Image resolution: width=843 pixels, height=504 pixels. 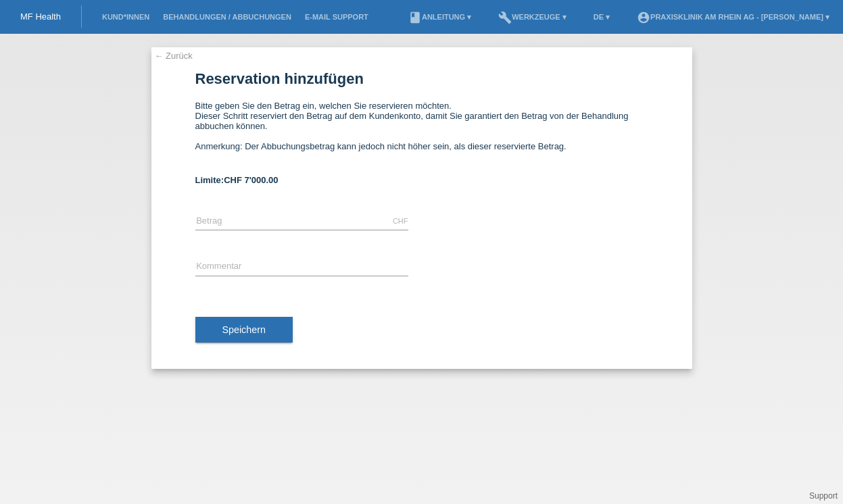 I want to click on b: Limite:, so click(x=237, y=179).